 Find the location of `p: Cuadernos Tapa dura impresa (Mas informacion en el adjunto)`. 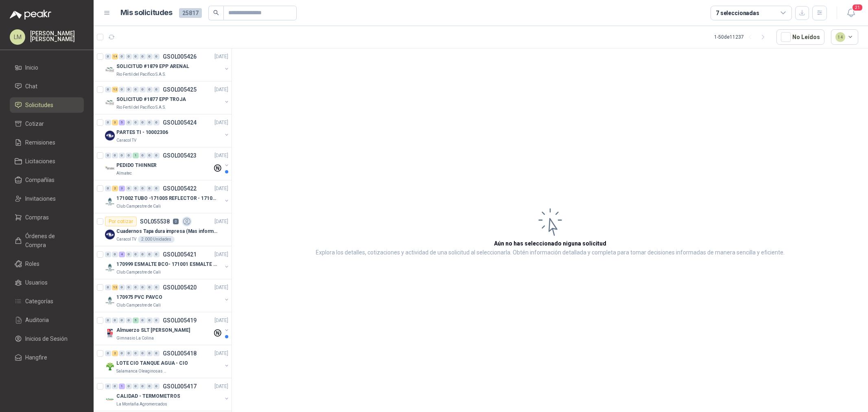

p: Cuadernos Tapa dura impresa (Mas informacion en el adjunto) is located at coordinates (166, 231).